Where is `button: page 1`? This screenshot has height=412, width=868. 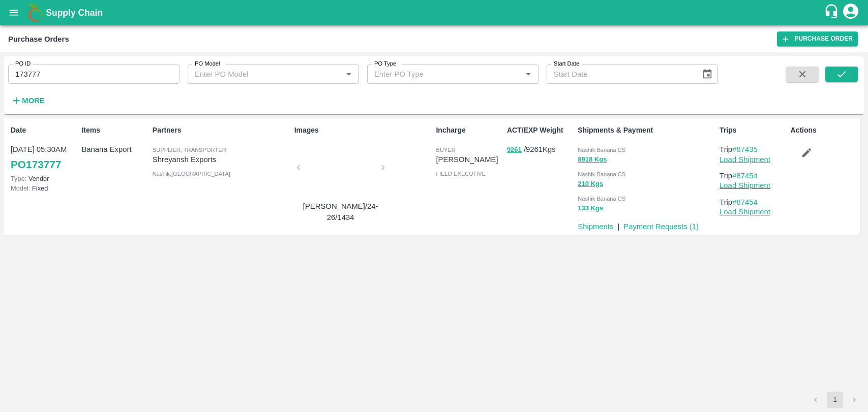 button: page 1 is located at coordinates (835, 400).